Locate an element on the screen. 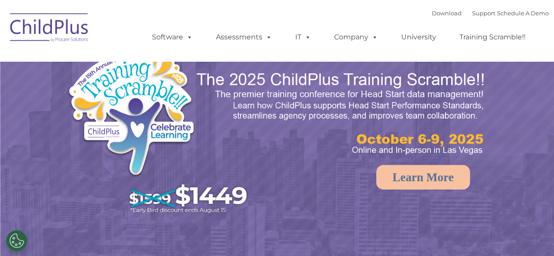  a: Download is located at coordinates (447, 13).